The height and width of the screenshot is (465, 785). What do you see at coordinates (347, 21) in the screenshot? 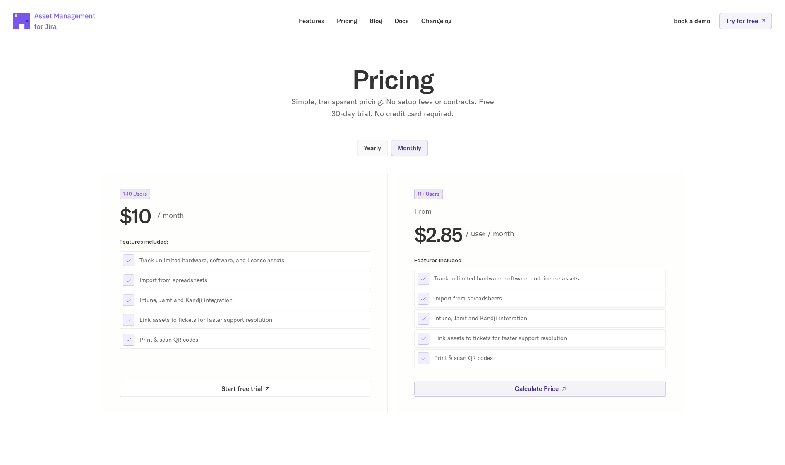
I see `p: Pricing` at bounding box center [347, 21].